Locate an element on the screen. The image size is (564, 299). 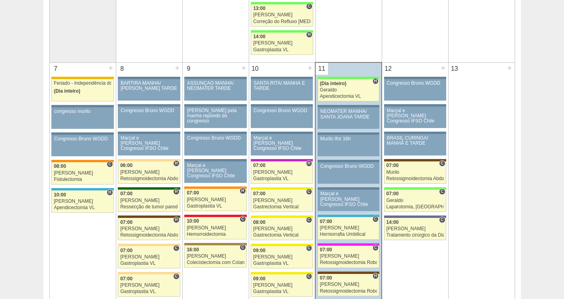
span: 10:00 is located at coordinates (192, 221).